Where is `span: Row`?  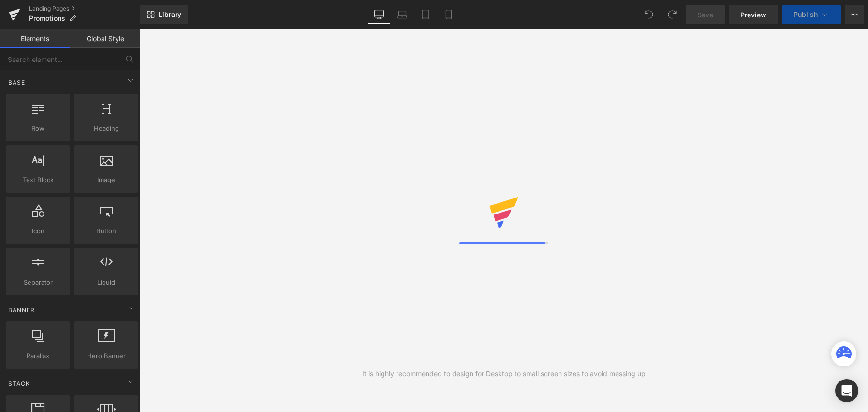 span: Row is located at coordinates (38, 128).